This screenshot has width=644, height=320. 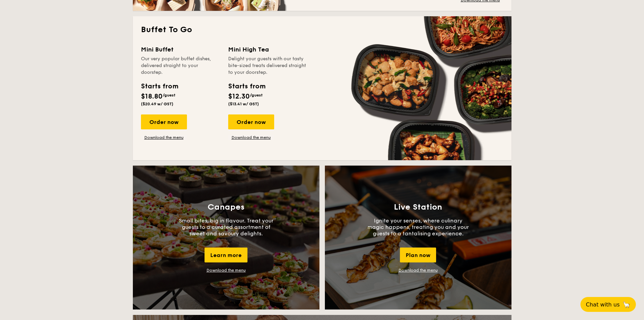 What do you see at coordinates (180, 66) in the screenshot?
I see `div: Our very popular buffet dishes, delivered straight to your doorstep.` at bounding box center [180, 66].